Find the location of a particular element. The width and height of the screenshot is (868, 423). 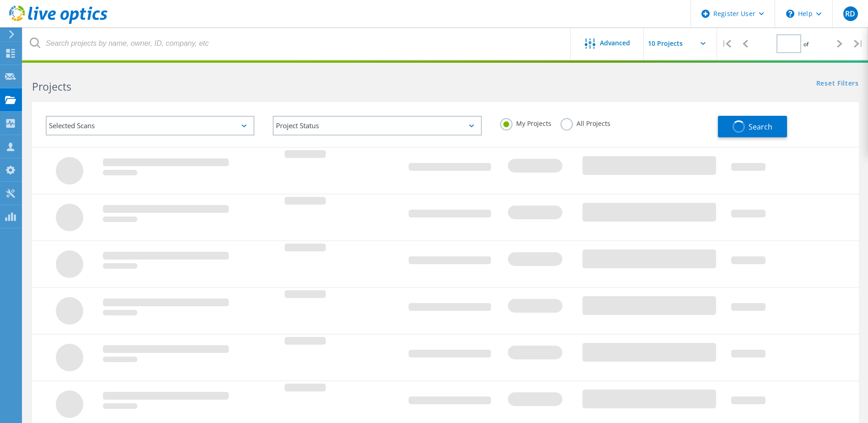

span: Advanced is located at coordinates (615, 43).